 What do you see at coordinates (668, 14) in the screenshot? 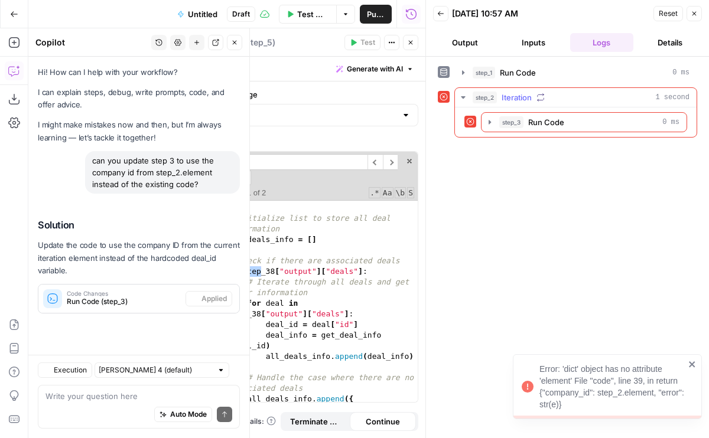
I see `span: Reset` at bounding box center [668, 14].